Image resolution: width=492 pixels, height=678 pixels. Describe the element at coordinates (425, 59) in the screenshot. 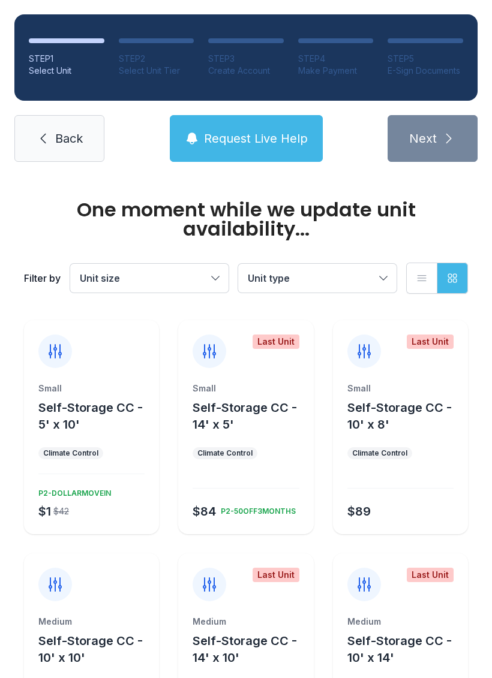

I see `div: STEP 5` at that location.